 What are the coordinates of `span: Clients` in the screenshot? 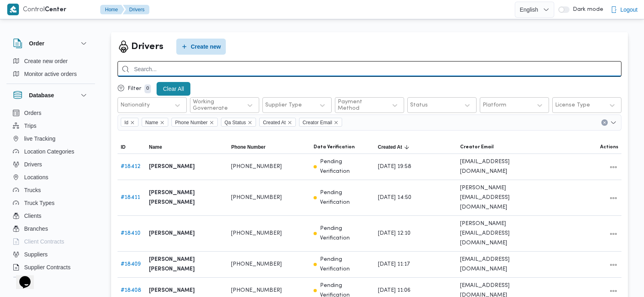 It's located at (33, 216).